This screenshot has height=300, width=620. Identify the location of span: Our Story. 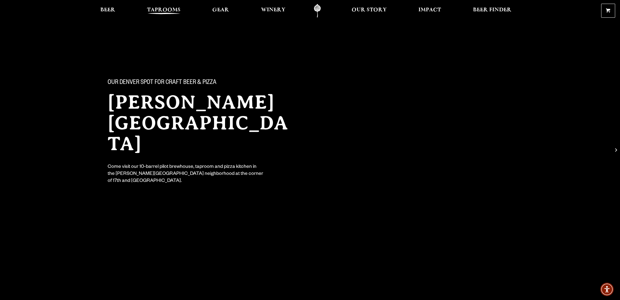
(369, 10).